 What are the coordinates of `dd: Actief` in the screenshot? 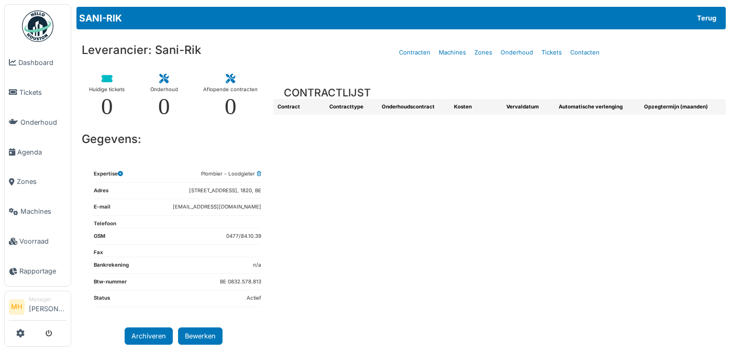 It's located at (254, 298).